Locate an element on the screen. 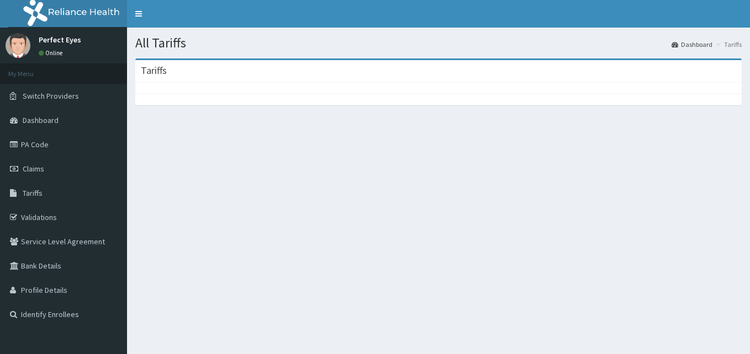 The height and width of the screenshot is (354, 750). h1: All Tariffs is located at coordinates (438, 43).